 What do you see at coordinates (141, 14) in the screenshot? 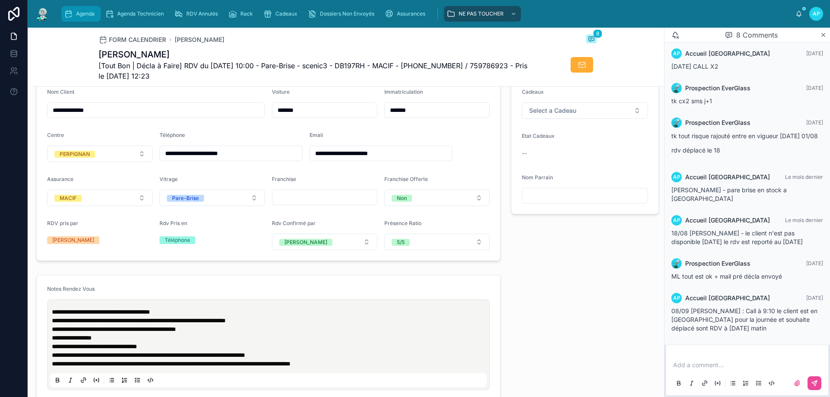
I see `span: Agenda Technicien` at bounding box center [141, 14].